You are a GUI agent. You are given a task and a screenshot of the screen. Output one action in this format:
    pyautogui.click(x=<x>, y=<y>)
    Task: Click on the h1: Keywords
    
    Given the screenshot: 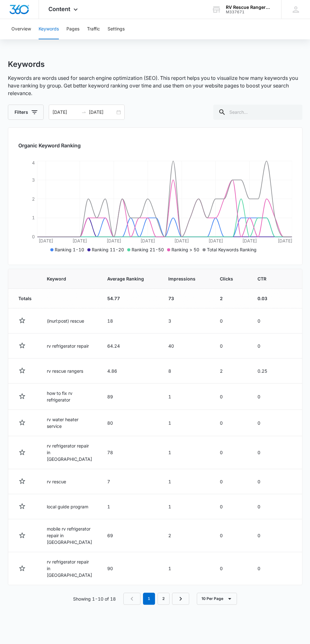 What is the action you would take?
    pyautogui.click(x=26, y=64)
    